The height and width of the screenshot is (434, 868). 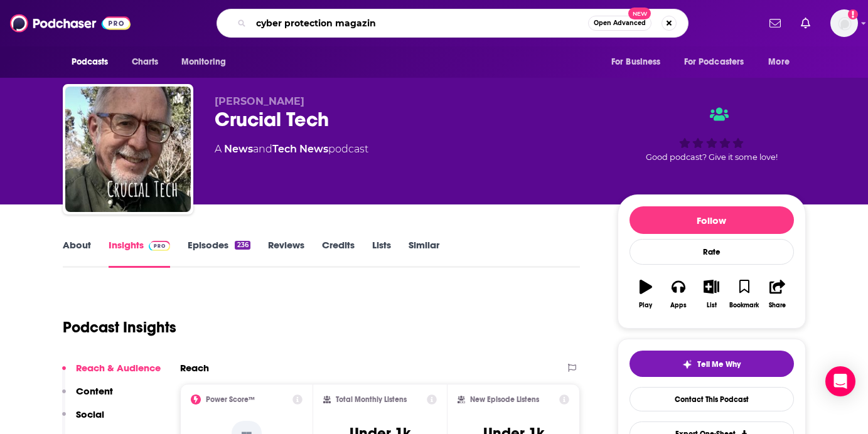 I want to click on h1: Podcast Insights, so click(x=119, y=327).